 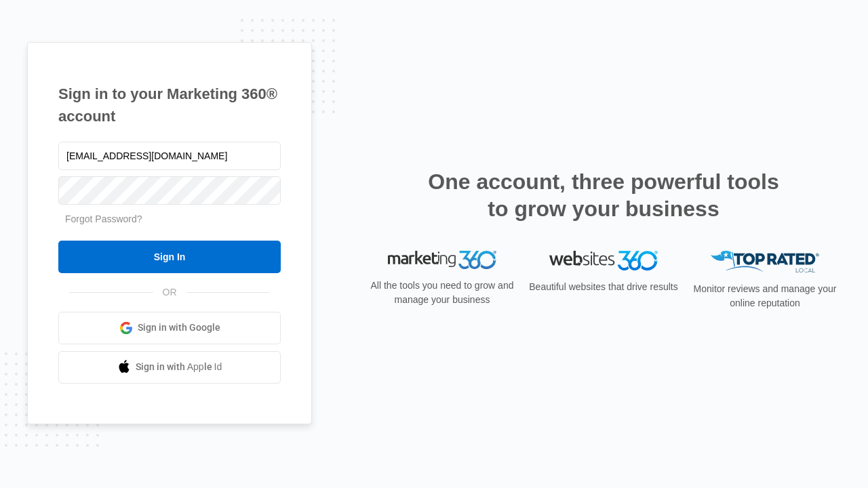 I want to click on h1: Sign in to your Marketing 360® account, so click(x=170, y=105).